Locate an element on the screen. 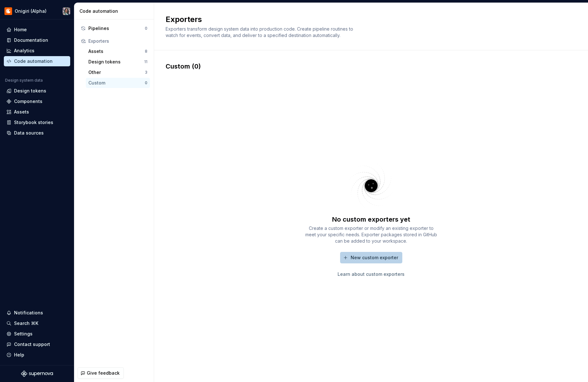 The image size is (588, 382). button: Custom0 is located at coordinates (118, 83).